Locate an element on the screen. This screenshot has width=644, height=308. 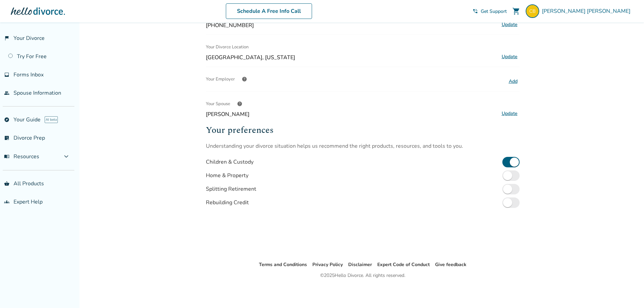
span: AI beta is located at coordinates (51, 120).